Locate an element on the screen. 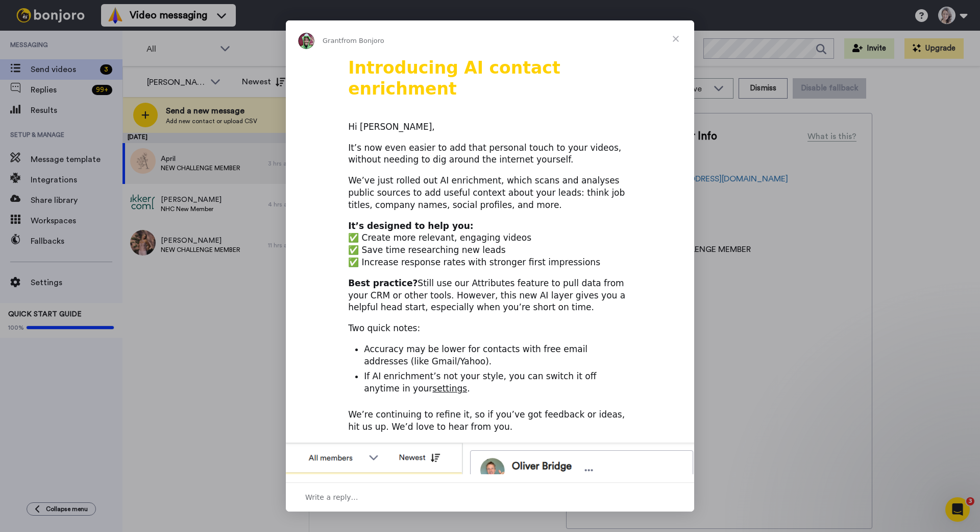 The height and width of the screenshot is (532, 980). span: from Bonjoro is located at coordinates (363, 41).